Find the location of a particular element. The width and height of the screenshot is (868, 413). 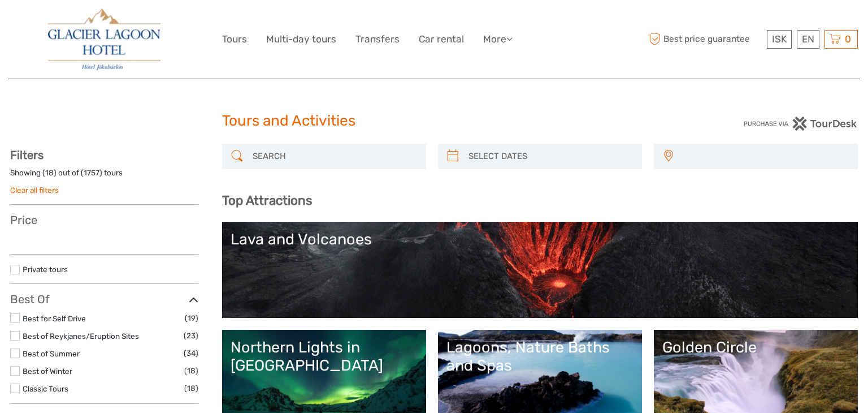

a: Best of Reykjanes/Eruption Sites is located at coordinates (81, 336).